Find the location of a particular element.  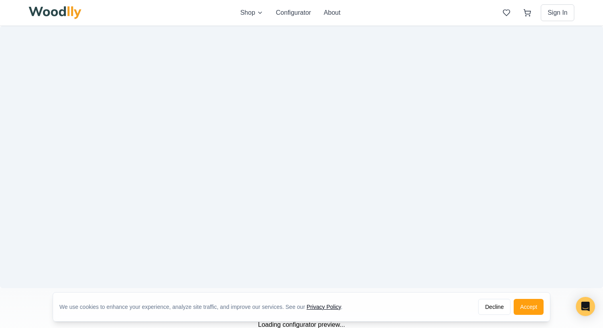

button: Sign In is located at coordinates (557, 13).